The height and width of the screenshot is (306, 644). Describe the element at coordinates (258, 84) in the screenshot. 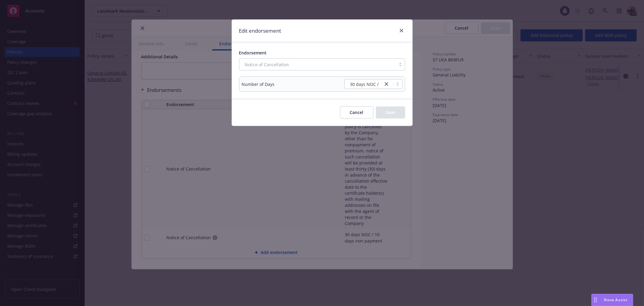

I see `div: Number of Days` at that location.